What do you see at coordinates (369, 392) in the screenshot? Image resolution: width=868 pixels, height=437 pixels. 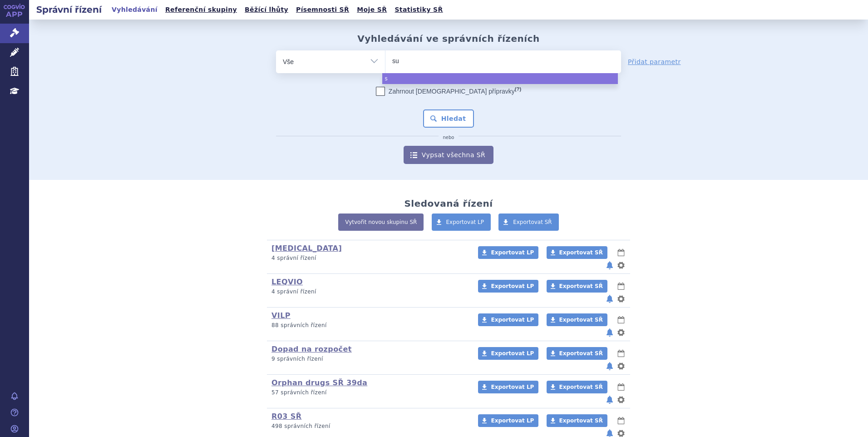 I see `p: 57 správních řízení` at bounding box center [369, 392].